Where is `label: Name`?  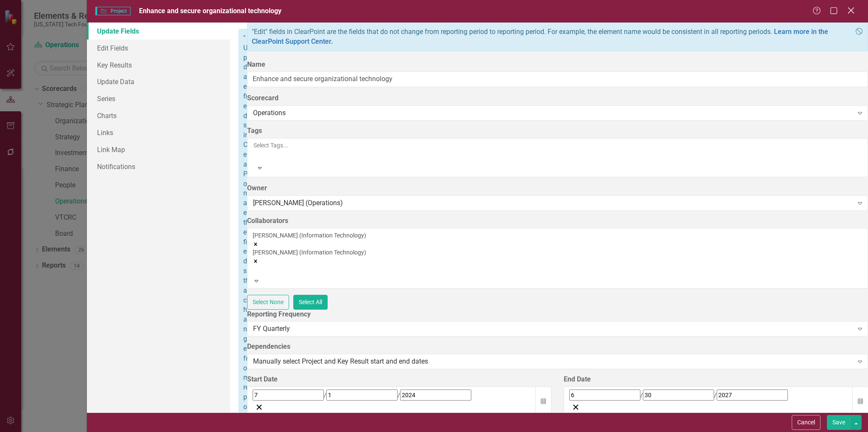
label: Name is located at coordinates (558, 65).